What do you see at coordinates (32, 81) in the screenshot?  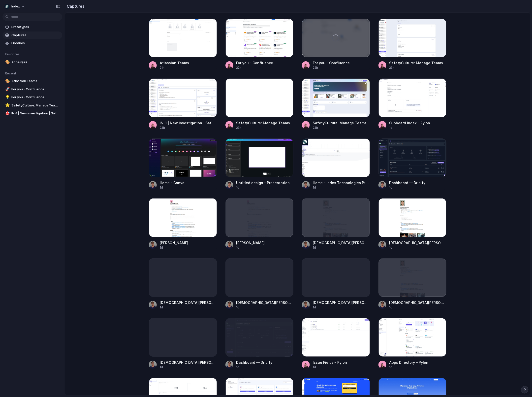 I see `a: 🎨Atlassian Teams` at bounding box center [32, 81].